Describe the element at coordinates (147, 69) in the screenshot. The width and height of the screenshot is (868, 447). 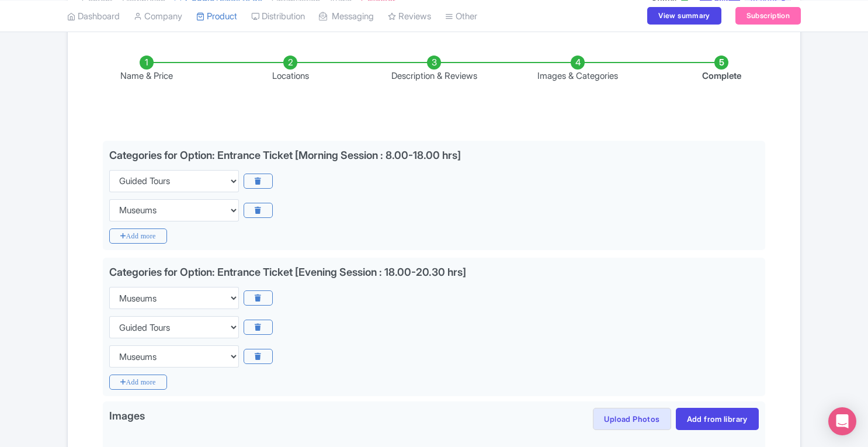
I see `li: Name & Price` at that location.